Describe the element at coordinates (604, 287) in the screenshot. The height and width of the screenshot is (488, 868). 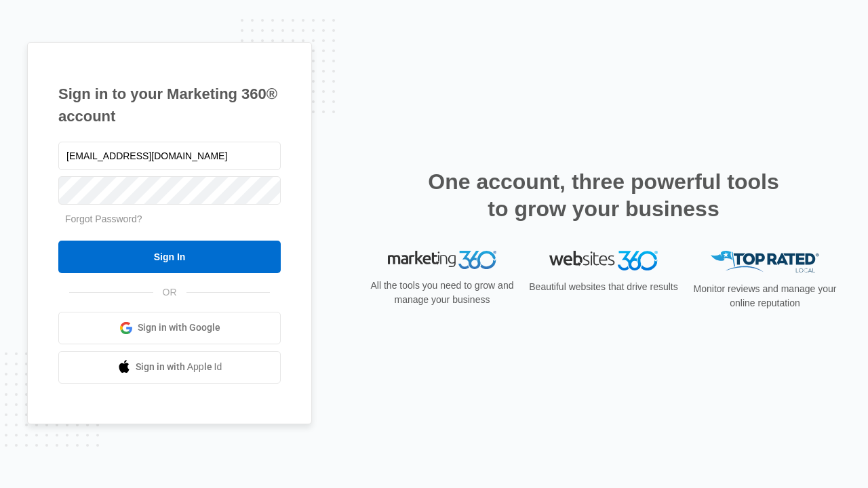
I see `p: Beautiful websites that drive results` at that location.